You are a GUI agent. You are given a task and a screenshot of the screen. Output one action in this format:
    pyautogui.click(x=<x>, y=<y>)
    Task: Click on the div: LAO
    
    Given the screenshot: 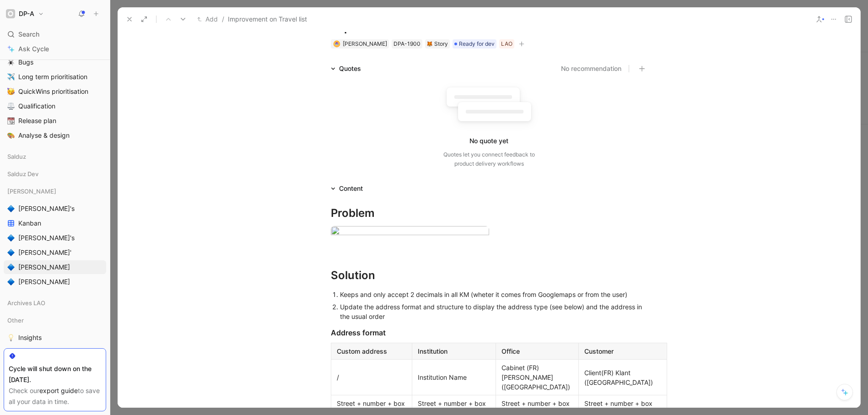 What is the action you would take?
    pyautogui.click(x=506, y=44)
    